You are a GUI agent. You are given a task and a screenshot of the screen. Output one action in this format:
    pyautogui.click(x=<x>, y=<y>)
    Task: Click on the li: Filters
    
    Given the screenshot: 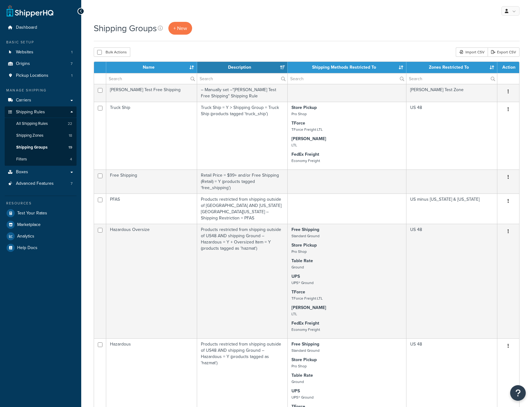 What is the action you would take?
    pyautogui.click(x=41, y=159)
    